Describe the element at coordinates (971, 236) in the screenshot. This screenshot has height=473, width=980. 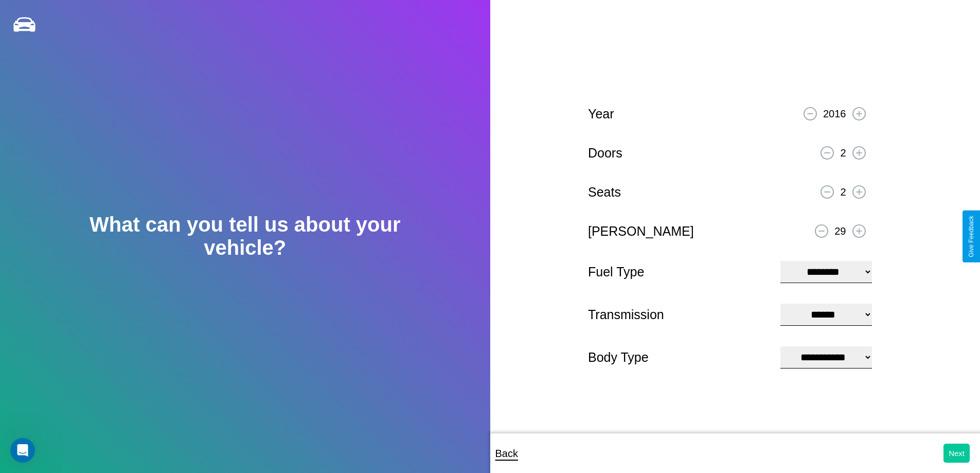
I see `div: Give Feedback` at that location.